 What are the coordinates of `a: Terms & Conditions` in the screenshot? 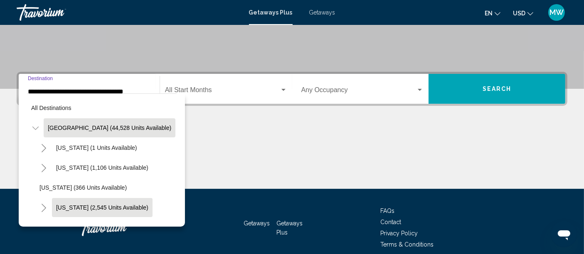 It's located at (407, 245).